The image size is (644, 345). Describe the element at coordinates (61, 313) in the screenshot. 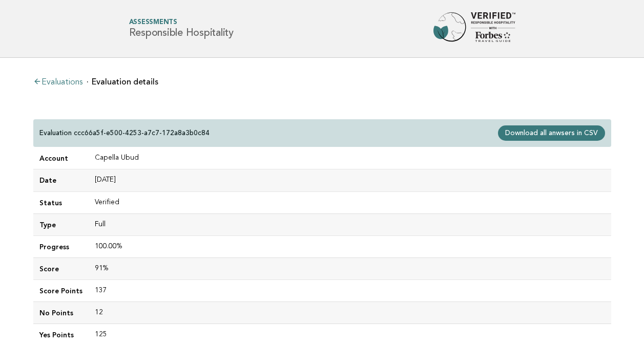

I see `td: No Points` at that location.